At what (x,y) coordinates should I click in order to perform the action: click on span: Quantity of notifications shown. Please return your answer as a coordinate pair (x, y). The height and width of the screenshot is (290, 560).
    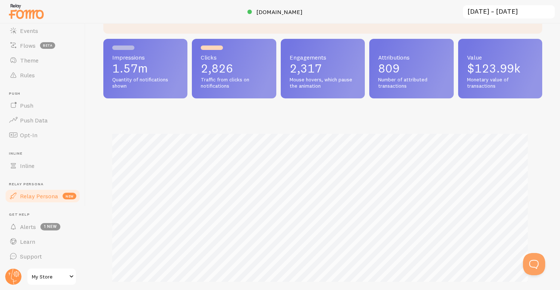
    Looking at the image, I should click on (145, 83).